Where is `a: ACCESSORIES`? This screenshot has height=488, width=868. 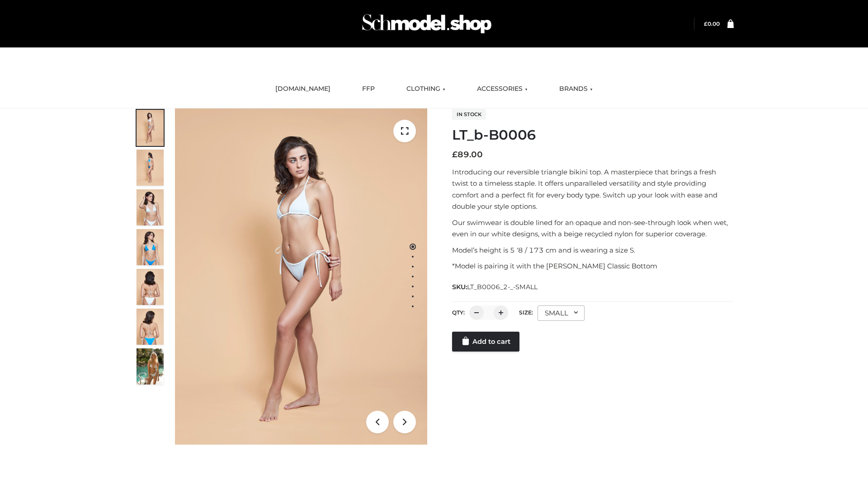 a: ACCESSORIES is located at coordinates (502, 89).